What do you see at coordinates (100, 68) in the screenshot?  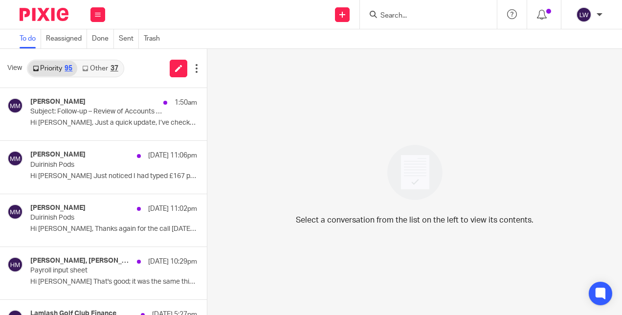 I see `a: Other37` at bounding box center [100, 68].